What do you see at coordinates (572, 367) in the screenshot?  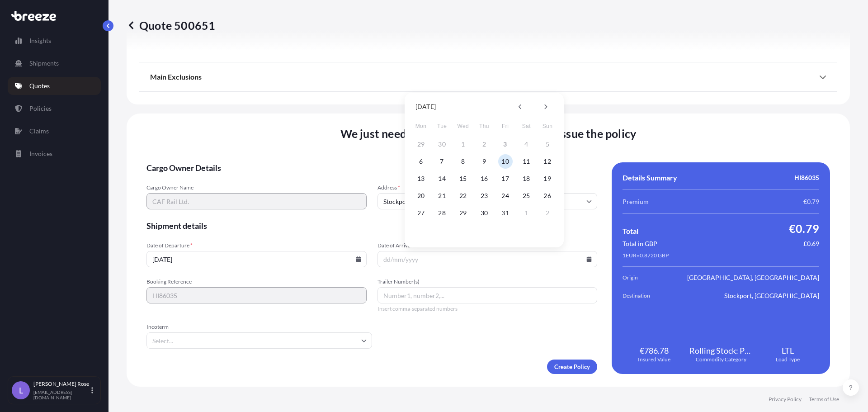 I see `button: Create Policy` at bounding box center [572, 367].